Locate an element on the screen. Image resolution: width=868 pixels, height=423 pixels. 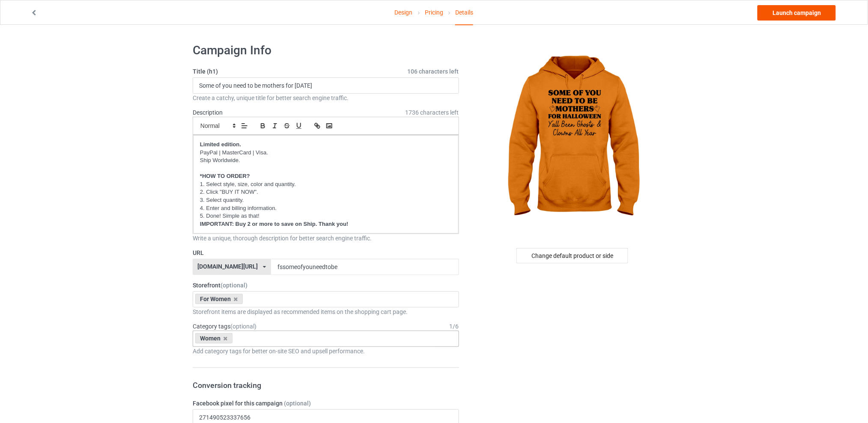
strong: Limited edition. is located at coordinates (220, 144).